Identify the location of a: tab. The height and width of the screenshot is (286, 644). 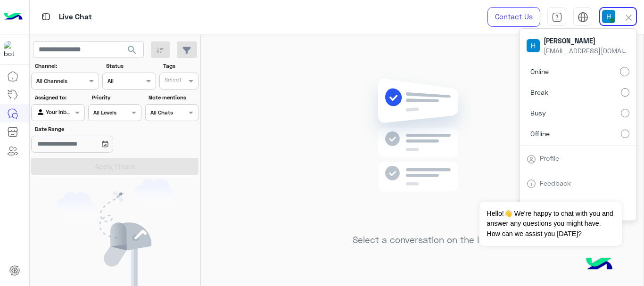
(557, 17).